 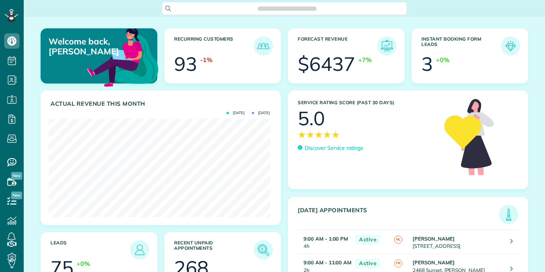 I want to click on p: Discover Service ratings, so click(x=334, y=148).